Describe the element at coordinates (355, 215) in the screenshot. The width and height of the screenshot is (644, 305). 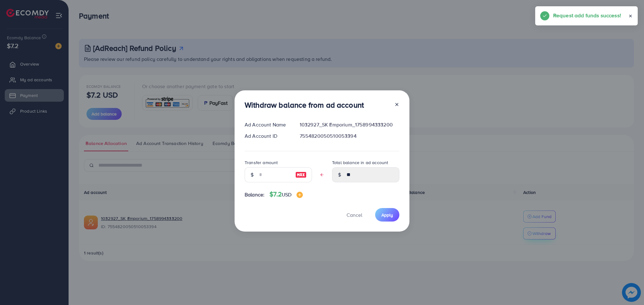
I see `button: Cancel` at that location.